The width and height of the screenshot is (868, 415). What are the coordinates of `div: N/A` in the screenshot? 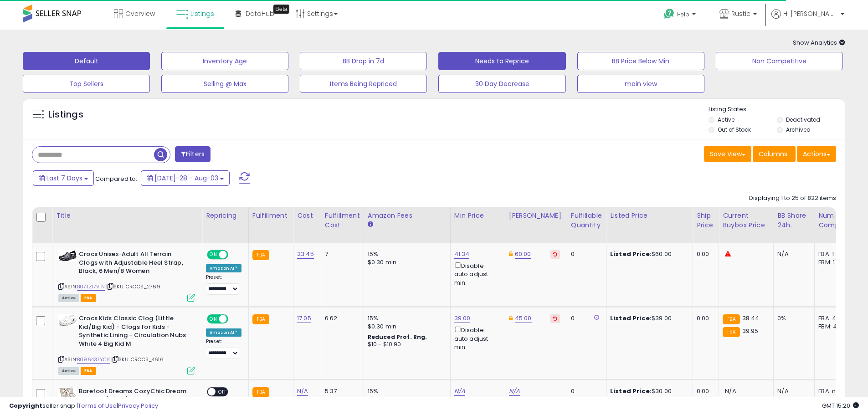 It's located at (792, 392).